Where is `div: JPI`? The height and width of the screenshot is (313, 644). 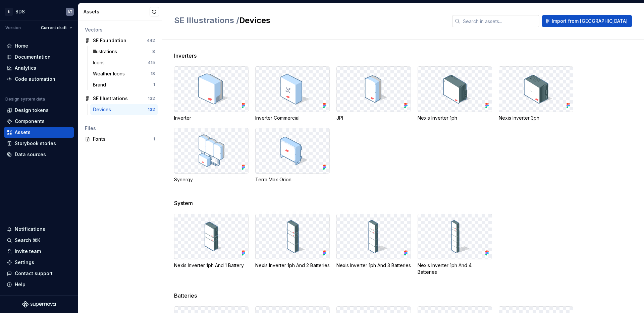
div: JPI is located at coordinates (374, 118).